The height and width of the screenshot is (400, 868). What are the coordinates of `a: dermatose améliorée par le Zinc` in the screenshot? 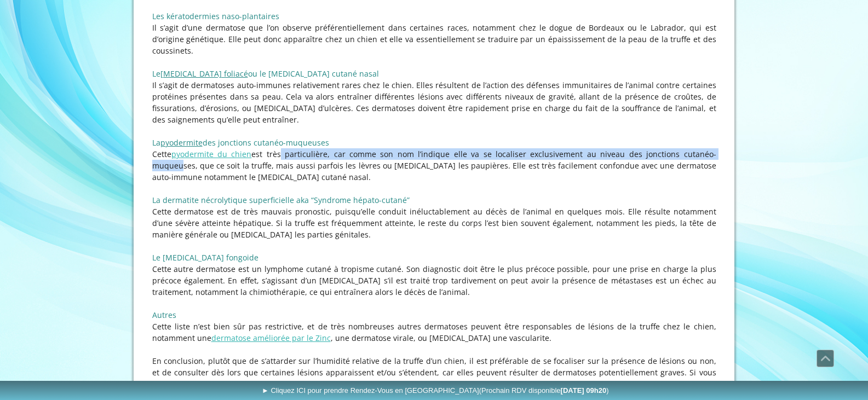 It's located at (271, 338).